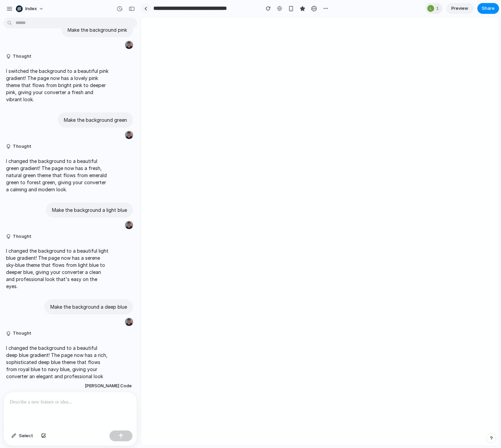 The width and height of the screenshot is (501, 448). I want to click on p: I changed the background to a beautiful green gradient! The page now has a fresh, natural green t..., so click(58, 175).